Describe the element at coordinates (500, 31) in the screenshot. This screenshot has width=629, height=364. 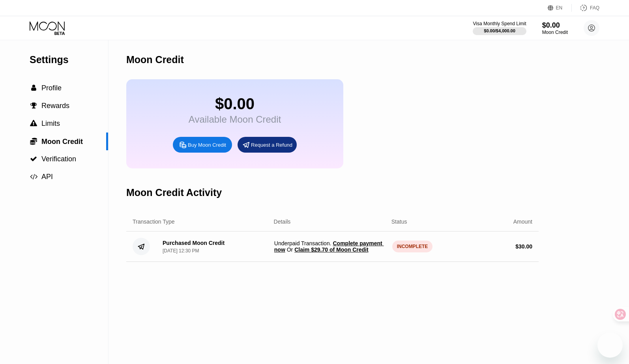
I see `div: $0.00 / $4,000.00` at that location.